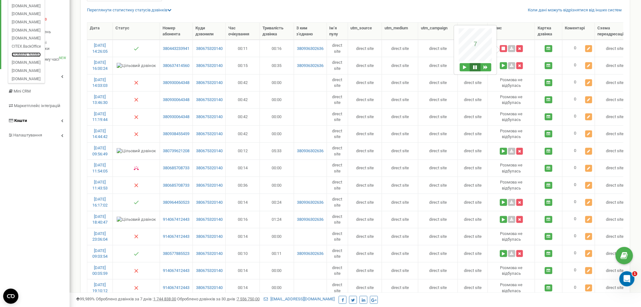 This screenshot has width=641, height=307. What do you see at coordinates (579, 31) in the screenshot?
I see `th: Коментарі` at bounding box center [579, 31].